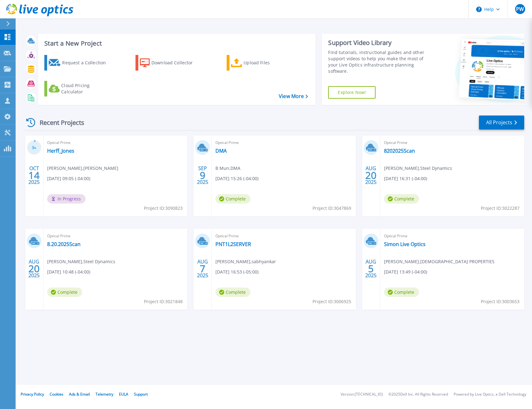 This screenshot has height=409, width=532. What do you see at coordinates (418, 394) in the screenshot?
I see `li: © 2025 Dell Inc. All Rights Reserved` at bounding box center [418, 394].